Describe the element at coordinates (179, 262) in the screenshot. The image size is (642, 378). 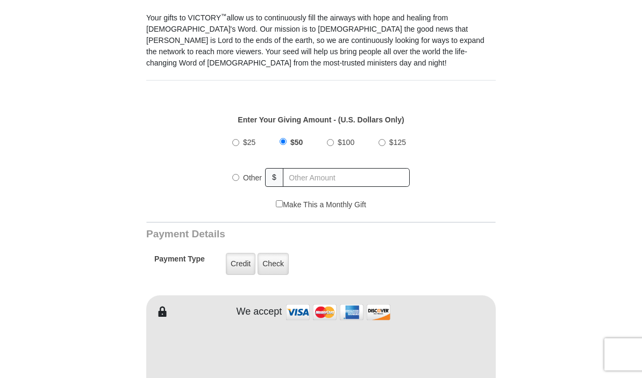
I see `h5: Payment Type` at that location.